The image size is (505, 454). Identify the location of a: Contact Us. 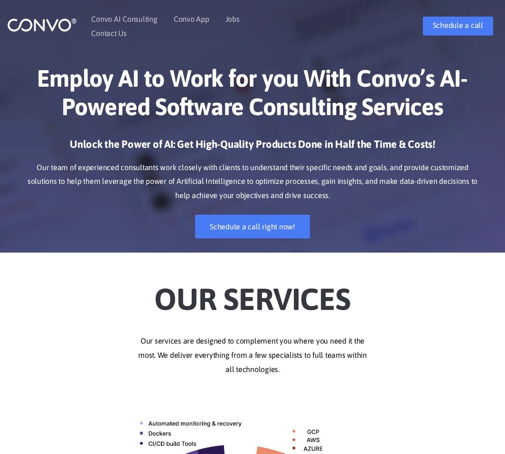
(109, 33).